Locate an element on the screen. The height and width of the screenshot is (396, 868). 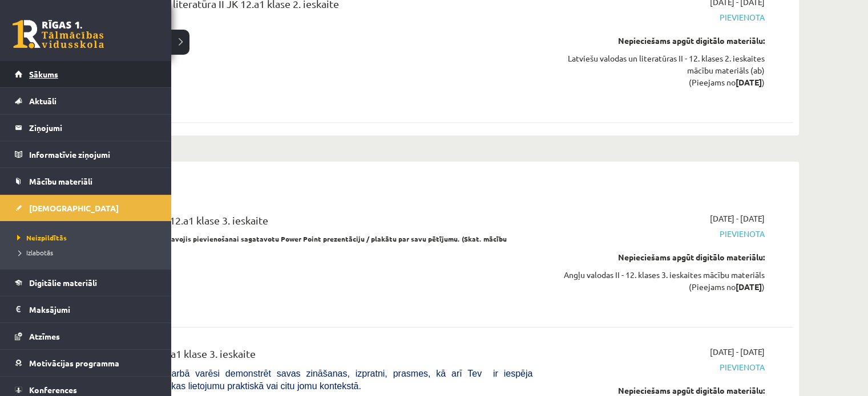
span: Motivācijas programma is located at coordinates (74, 363).